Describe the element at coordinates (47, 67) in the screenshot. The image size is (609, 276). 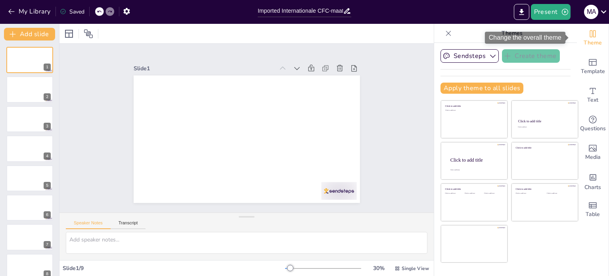
I see `div: 1` at that location.